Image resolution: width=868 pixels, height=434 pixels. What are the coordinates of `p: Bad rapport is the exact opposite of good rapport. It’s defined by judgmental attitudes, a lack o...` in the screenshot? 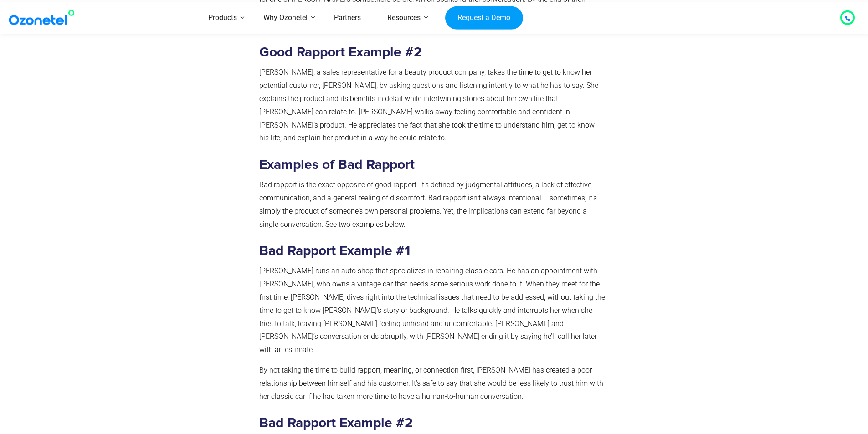 It's located at (432, 204).